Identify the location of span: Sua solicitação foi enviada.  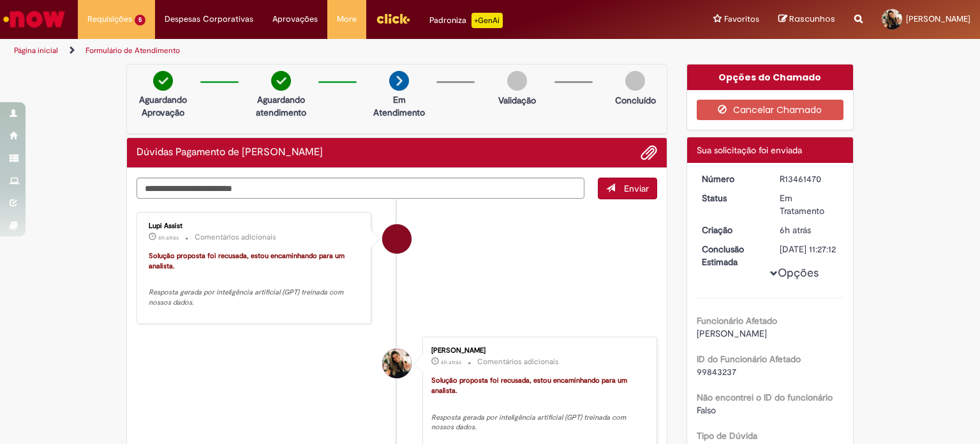
(750, 150).